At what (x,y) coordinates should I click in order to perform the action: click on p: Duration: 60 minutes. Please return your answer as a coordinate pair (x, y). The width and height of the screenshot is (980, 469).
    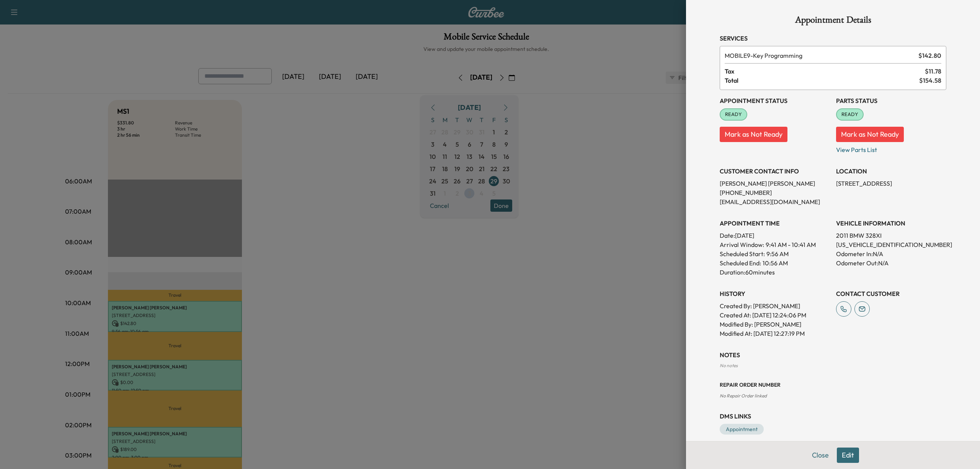
    Looking at the image, I should click on (774, 272).